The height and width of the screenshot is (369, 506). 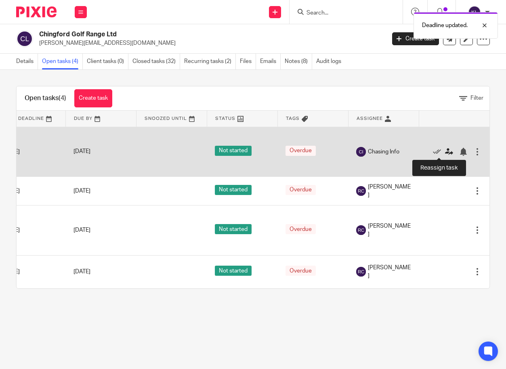 I want to click on a: Notes (8), so click(x=298, y=61).